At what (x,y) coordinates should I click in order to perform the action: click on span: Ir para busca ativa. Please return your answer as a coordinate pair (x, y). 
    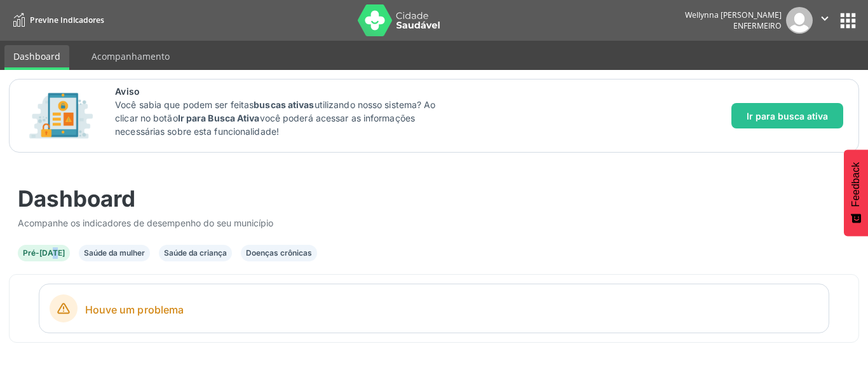
    Looking at the image, I should click on (787, 116).